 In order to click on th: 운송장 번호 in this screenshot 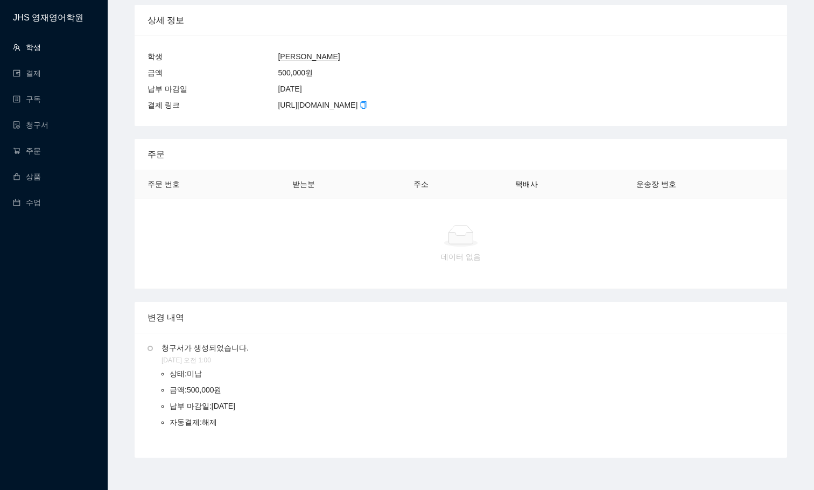, I will do `click(705, 184)`.